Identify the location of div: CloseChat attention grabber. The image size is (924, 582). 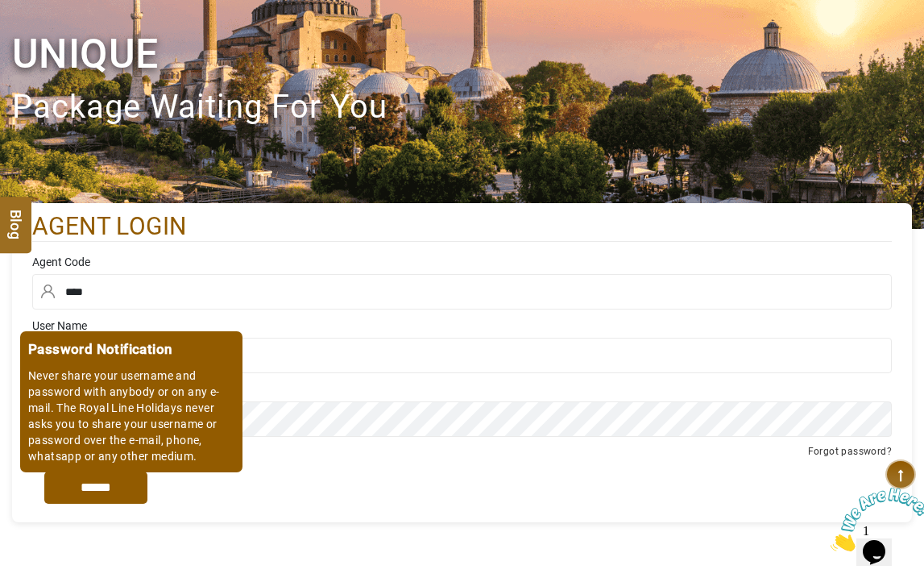
(50, 37).